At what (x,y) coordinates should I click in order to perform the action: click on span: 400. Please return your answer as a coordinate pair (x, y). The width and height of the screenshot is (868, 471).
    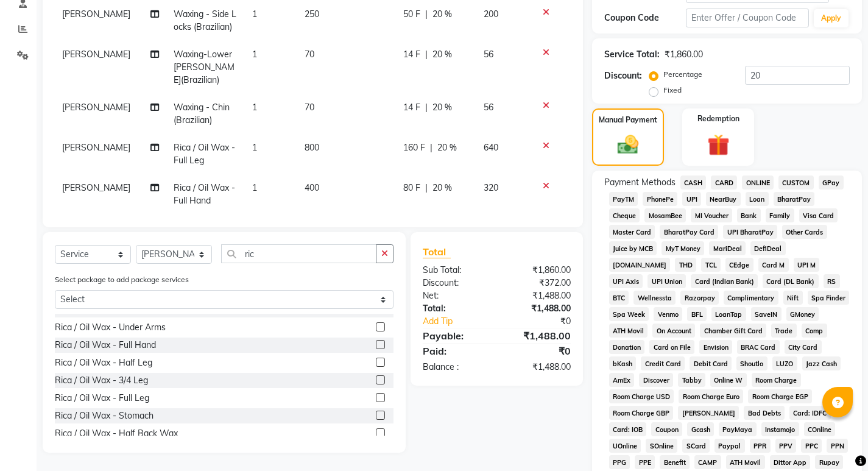
    Looking at the image, I should click on (312, 188).